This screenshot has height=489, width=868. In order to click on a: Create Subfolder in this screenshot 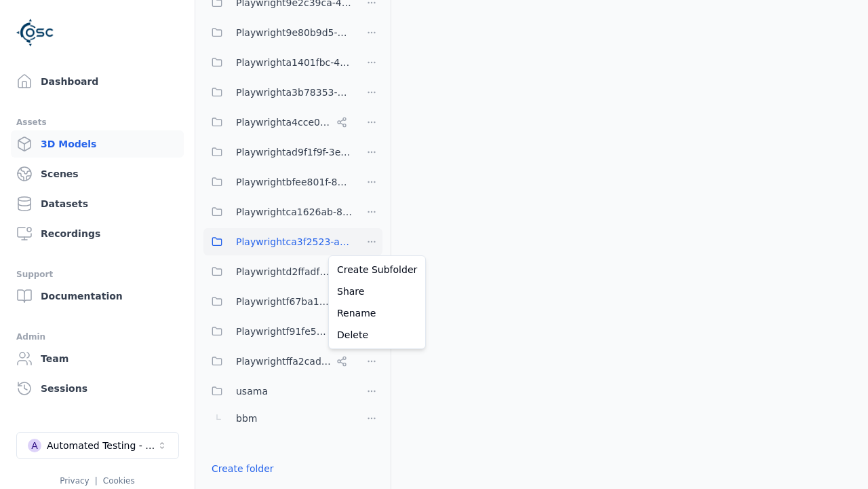, I will do `click(377, 270)`.